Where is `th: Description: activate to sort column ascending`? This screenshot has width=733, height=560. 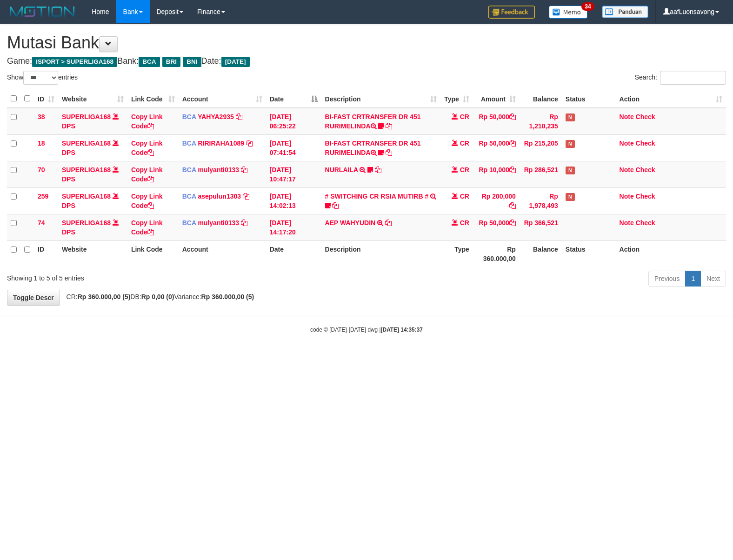
th: Description: activate to sort column ascending is located at coordinates (381, 99).